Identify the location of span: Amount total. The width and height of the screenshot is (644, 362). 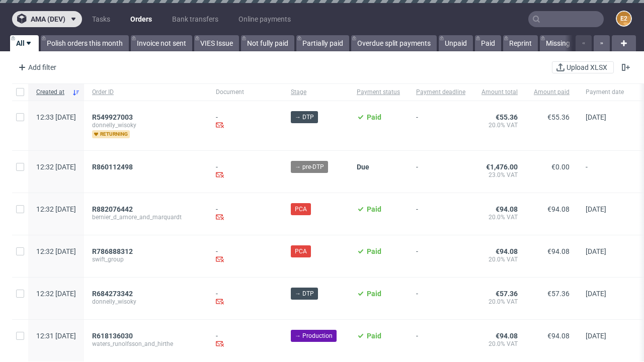
(499, 92).